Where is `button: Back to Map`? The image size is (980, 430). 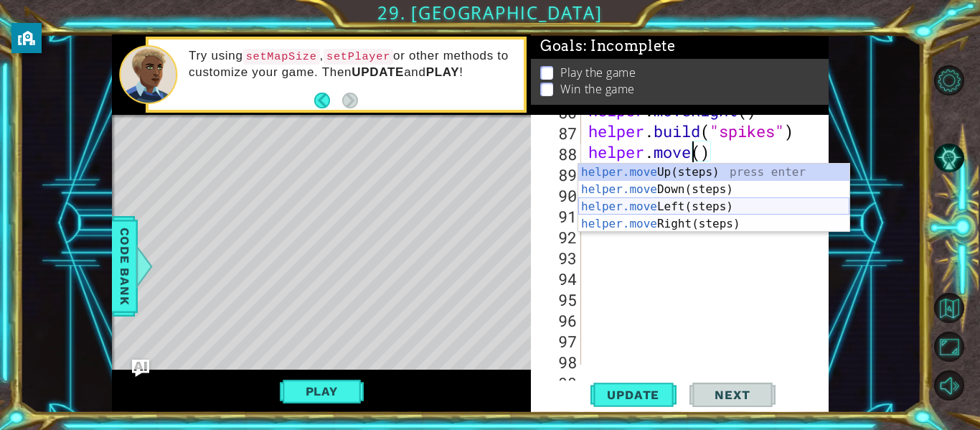 button: Back to Map is located at coordinates (950, 308).